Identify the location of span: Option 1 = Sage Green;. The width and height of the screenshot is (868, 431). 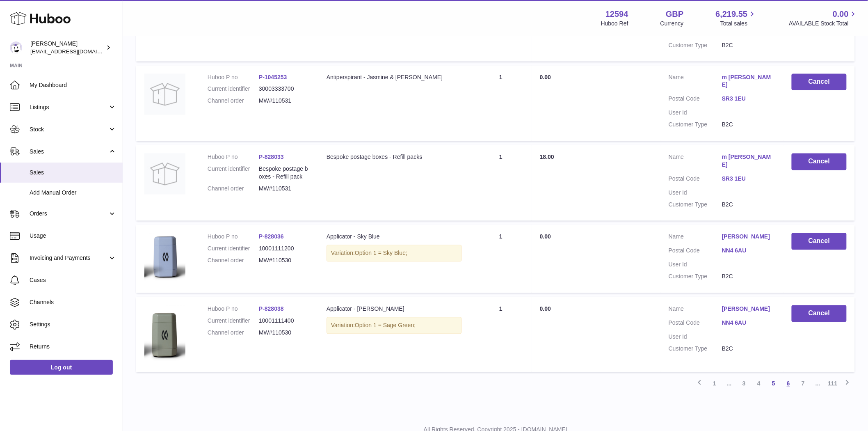
(386, 325).